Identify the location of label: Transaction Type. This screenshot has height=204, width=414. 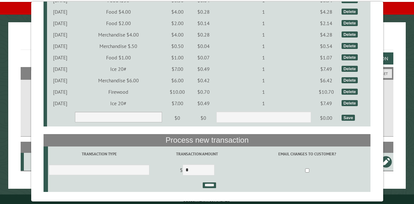
(99, 154).